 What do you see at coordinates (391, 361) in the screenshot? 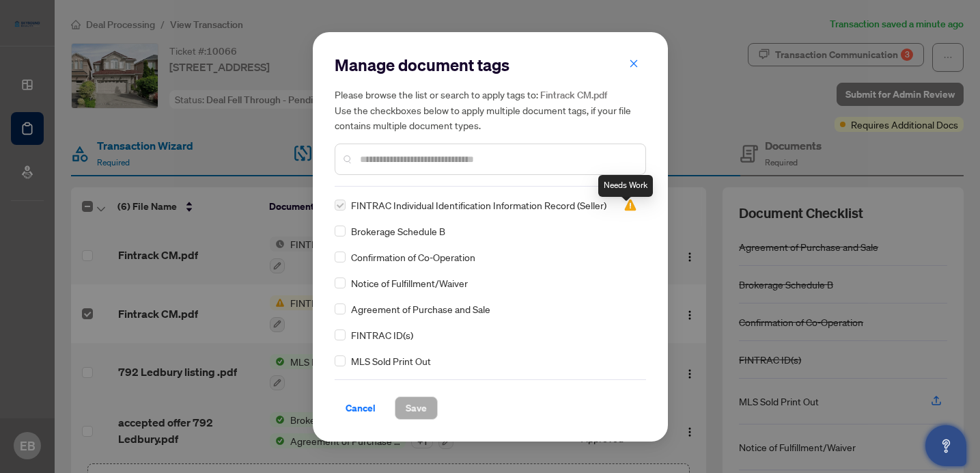
I see `span: MLS Sold Print Out` at bounding box center [391, 361].